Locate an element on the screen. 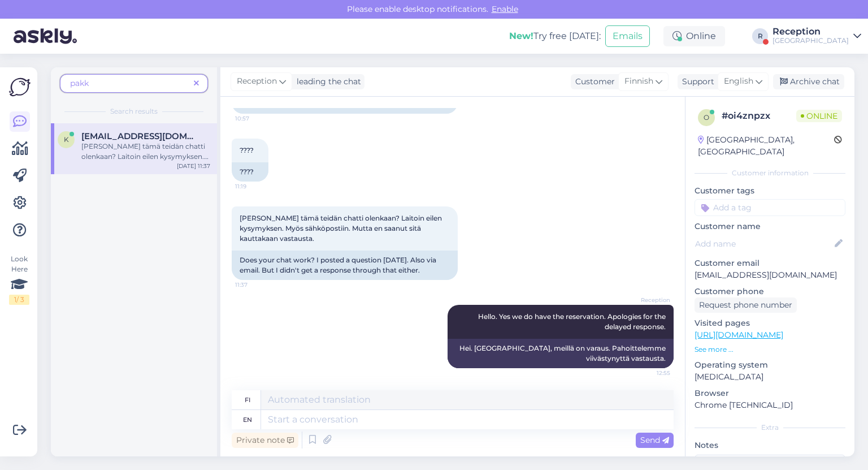 The image size is (868, 470). p: Operating system is located at coordinates (770, 364).